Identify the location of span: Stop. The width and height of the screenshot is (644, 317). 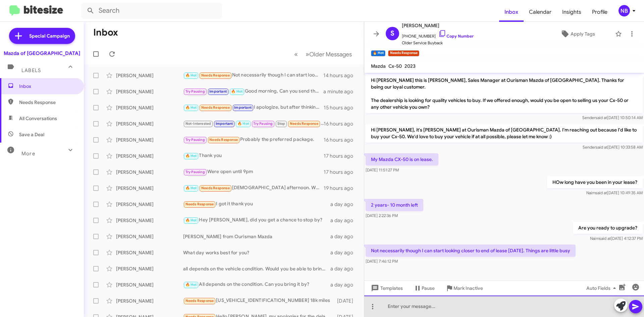
(281, 123).